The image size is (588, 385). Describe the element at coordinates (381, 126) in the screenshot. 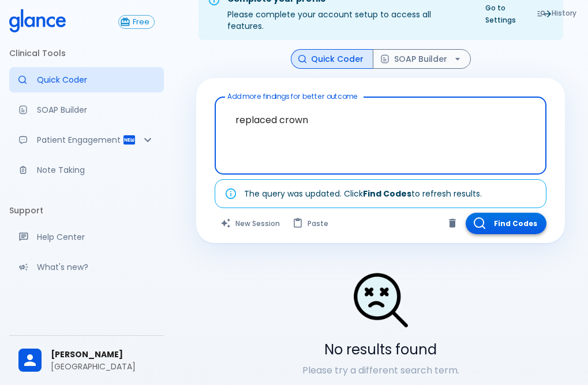

I see `textarea: replaced crown` at that location.